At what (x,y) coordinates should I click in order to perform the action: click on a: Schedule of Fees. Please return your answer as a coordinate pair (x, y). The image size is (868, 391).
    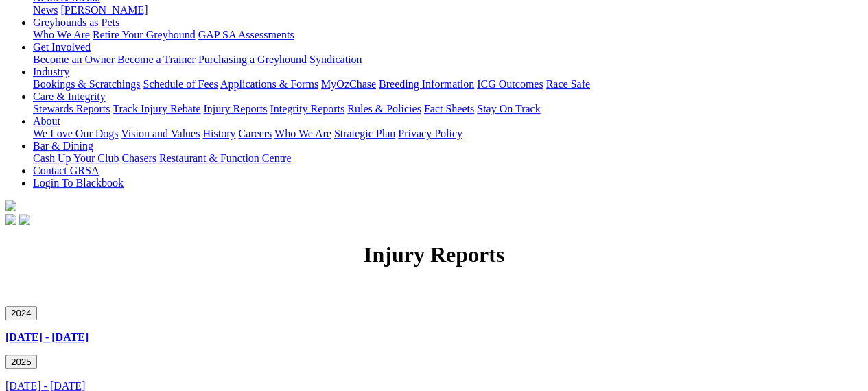
    Looking at the image, I should click on (180, 84).